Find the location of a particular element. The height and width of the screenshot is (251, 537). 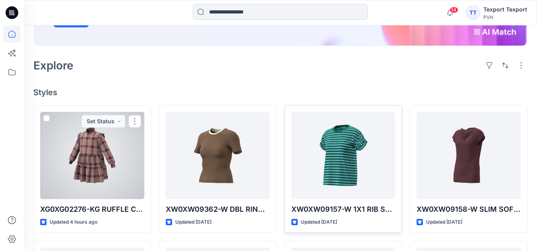

span: 14 is located at coordinates (454, 10).